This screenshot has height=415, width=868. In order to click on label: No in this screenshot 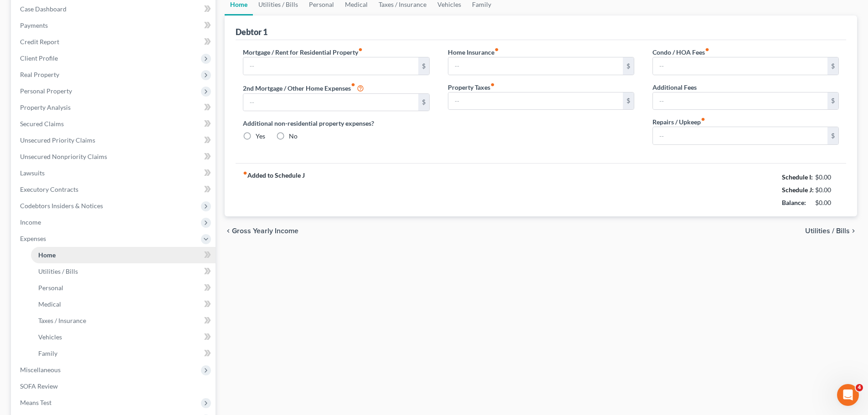, I will do `click(293, 137)`.